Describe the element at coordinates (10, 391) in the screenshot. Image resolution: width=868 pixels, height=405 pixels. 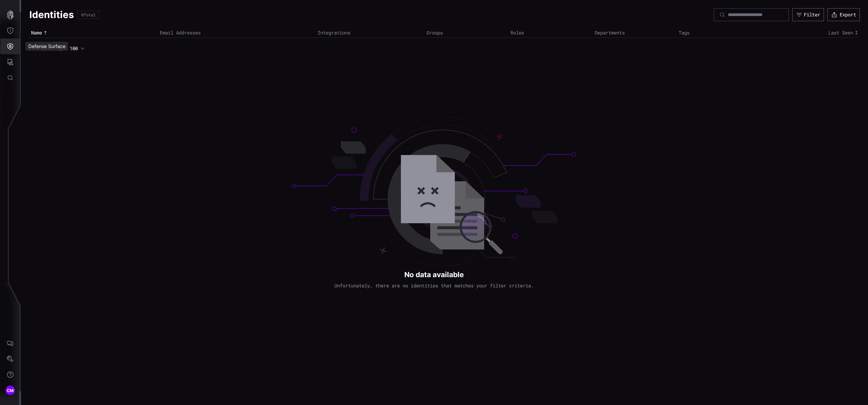
I see `span: CM` at that location.